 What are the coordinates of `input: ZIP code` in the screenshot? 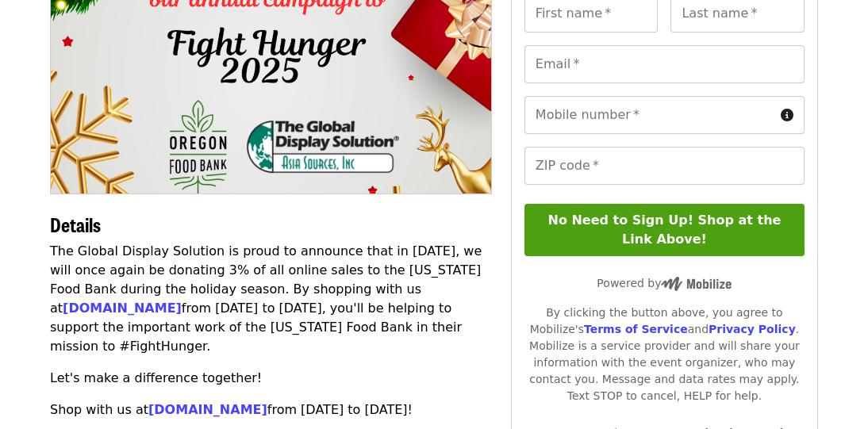 It's located at (664, 165).